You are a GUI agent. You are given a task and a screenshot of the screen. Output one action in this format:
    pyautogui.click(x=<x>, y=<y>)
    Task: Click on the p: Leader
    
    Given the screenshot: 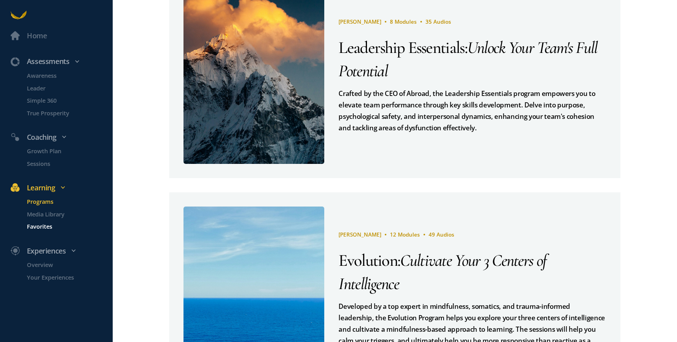 What is the action you would take?
    pyautogui.click(x=69, y=88)
    